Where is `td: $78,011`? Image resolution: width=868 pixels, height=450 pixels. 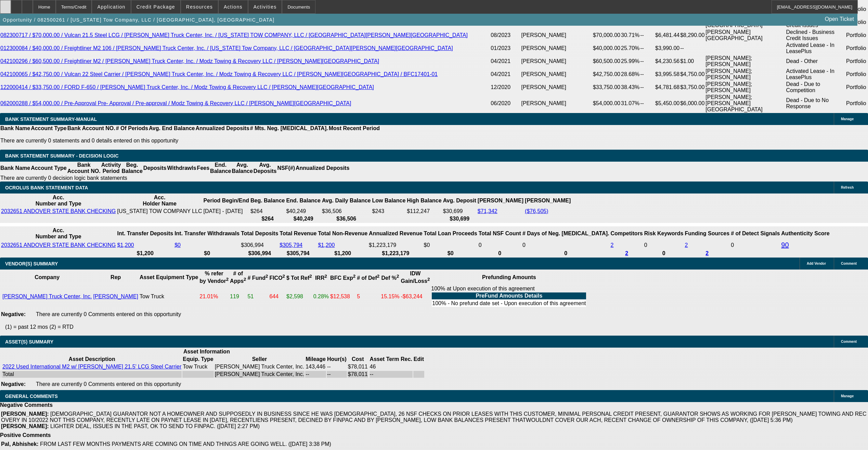 td: $78,011 is located at coordinates (358, 374).